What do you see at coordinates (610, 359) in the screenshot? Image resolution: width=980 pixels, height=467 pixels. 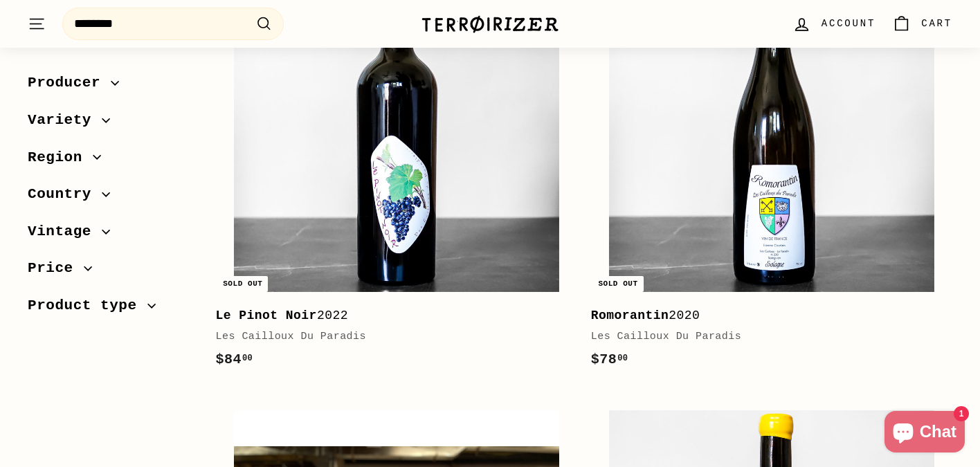 I see `span: $78` at bounding box center [610, 359].